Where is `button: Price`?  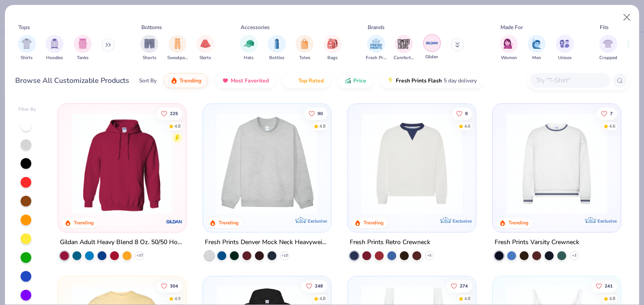
button: Price is located at coordinates (355, 80).